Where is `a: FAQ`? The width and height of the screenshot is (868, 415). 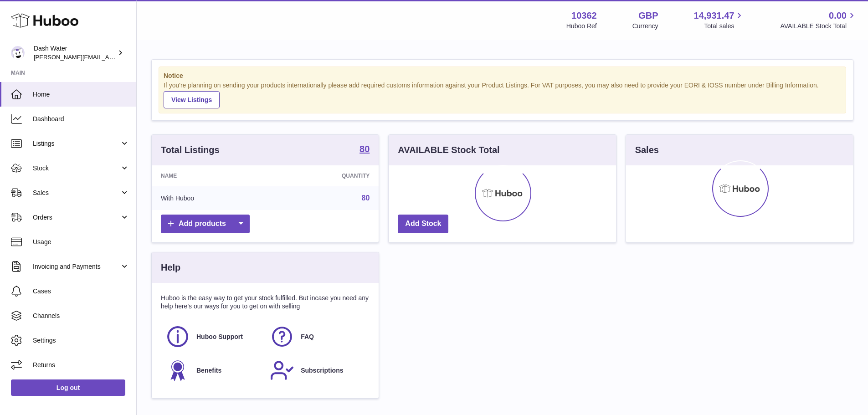
a: FAQ is located at coordinates (317, 336).